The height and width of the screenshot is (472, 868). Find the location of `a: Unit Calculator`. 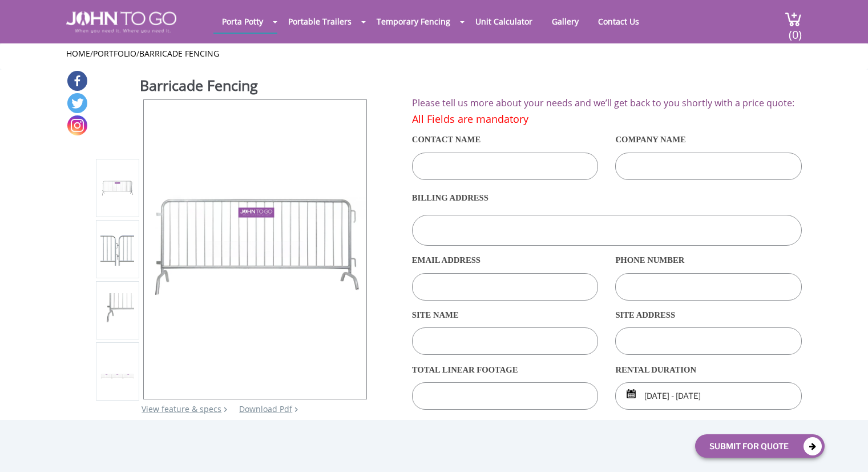

a: Unit Calculator is located at coordinates (504, 21).